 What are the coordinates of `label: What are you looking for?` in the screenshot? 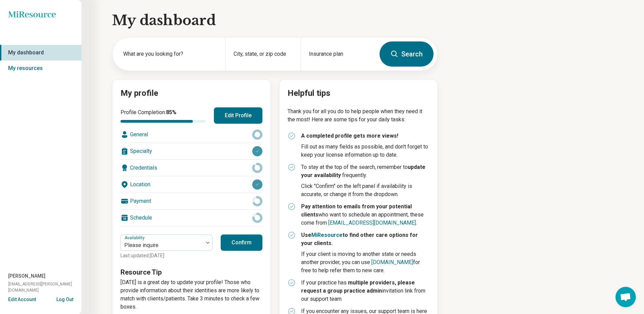 It's located at (170, 54).